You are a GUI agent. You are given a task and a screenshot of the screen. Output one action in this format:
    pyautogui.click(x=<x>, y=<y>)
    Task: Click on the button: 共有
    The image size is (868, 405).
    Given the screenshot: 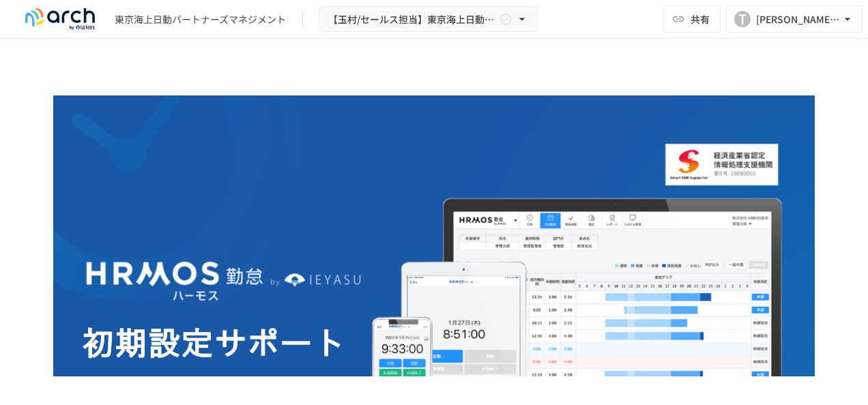 What is the action you would take?
    pyautogui.click(x=692, y=19)
    